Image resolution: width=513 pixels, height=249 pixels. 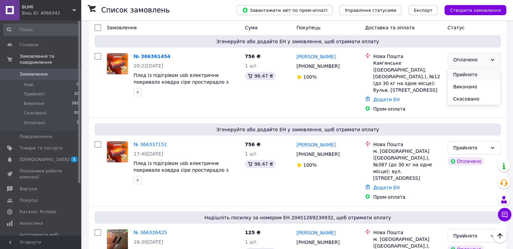 What do you see at coordinates (41, 148) in the screenshot?
I see `span: Товари та послуги` at bounding box center [41, 148].